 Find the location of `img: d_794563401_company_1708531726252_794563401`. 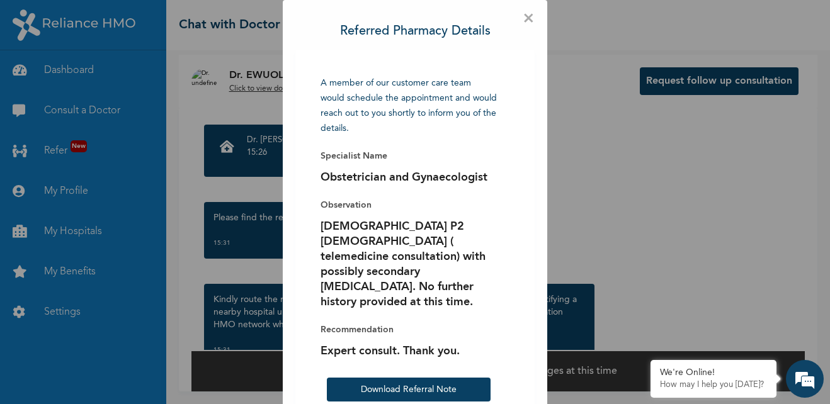

img: d_794563401_company_1708531726252_794563401 is located at coordinates (37, 79).